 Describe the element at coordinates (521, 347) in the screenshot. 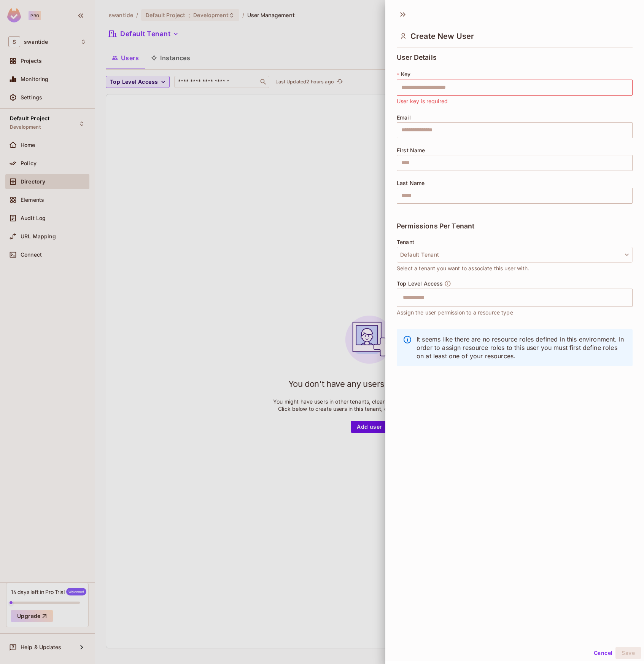

I see `p: It seems like there are no resource roles defined in this environment. In order to assign resourc...` at that location.